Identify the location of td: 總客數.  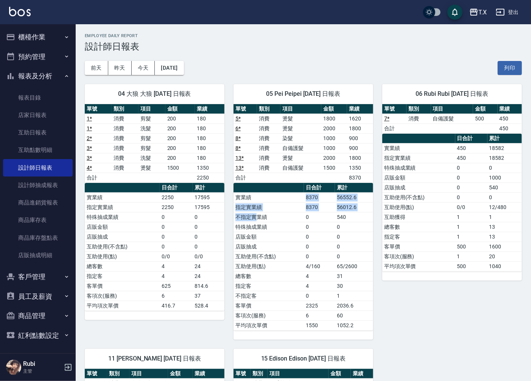
(418, 227).